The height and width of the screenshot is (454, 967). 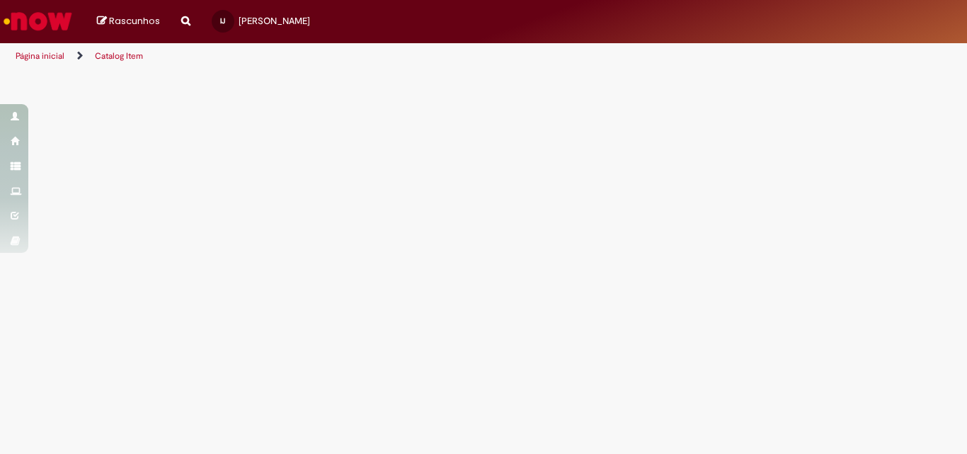 What do you see at coordinates (119, 56) in the screenshot?
I see `a: Catalog Item` at bounding box center [119, 56].